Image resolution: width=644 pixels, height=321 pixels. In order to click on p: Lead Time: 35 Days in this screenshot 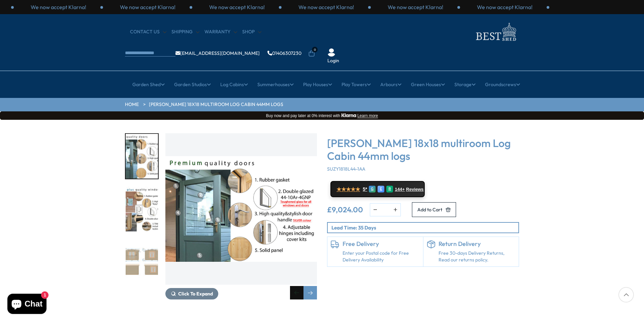, I will do `click(425, 227)`.